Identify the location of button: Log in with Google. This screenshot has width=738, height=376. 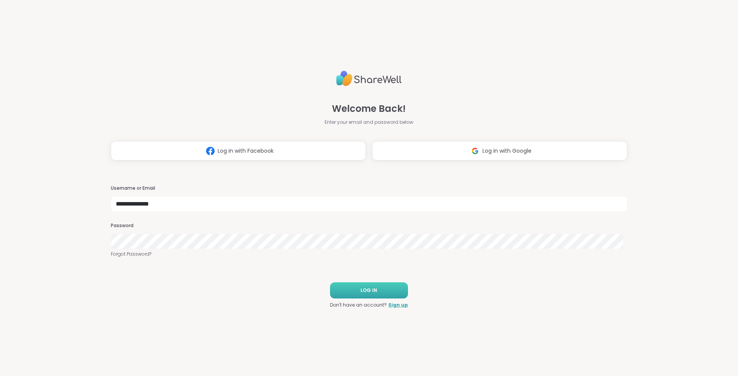
(500, 151).